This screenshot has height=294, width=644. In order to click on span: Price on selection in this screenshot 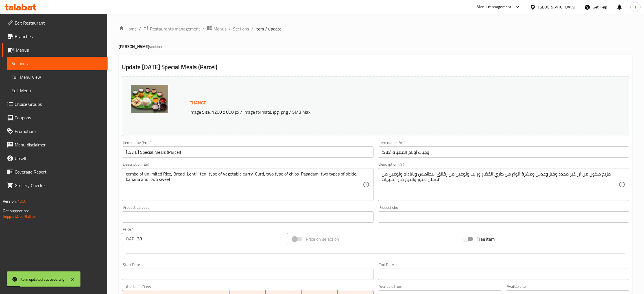, I will do `click(323, 239)`.